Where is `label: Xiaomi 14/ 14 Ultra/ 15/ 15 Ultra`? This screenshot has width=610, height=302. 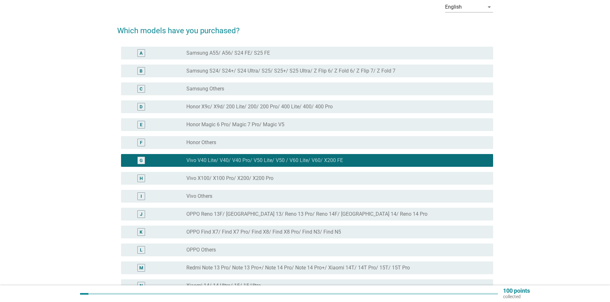 label: Xiaomi 14/ 14 Ultra/ 15/ 15 Ultra is located at coordinates (223, 286).